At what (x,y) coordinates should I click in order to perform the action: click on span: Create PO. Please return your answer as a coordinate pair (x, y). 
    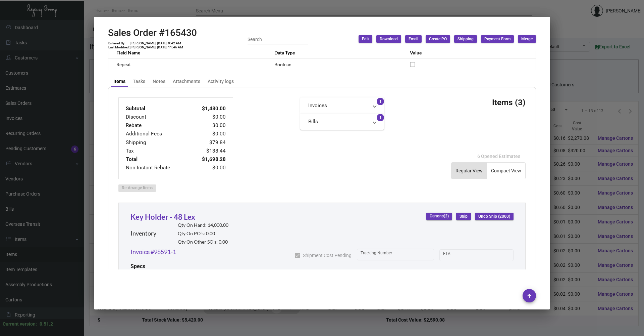
    Looking at the image, I should click on (438, 39).